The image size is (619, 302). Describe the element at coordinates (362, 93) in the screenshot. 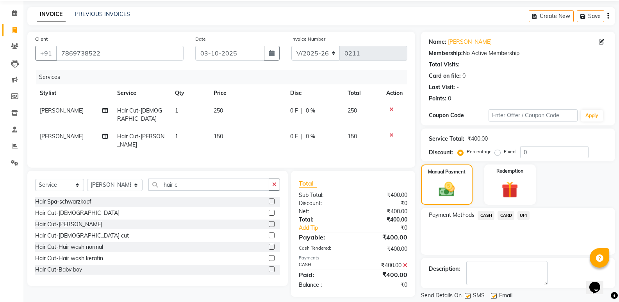

I see `th: Total` at that location.